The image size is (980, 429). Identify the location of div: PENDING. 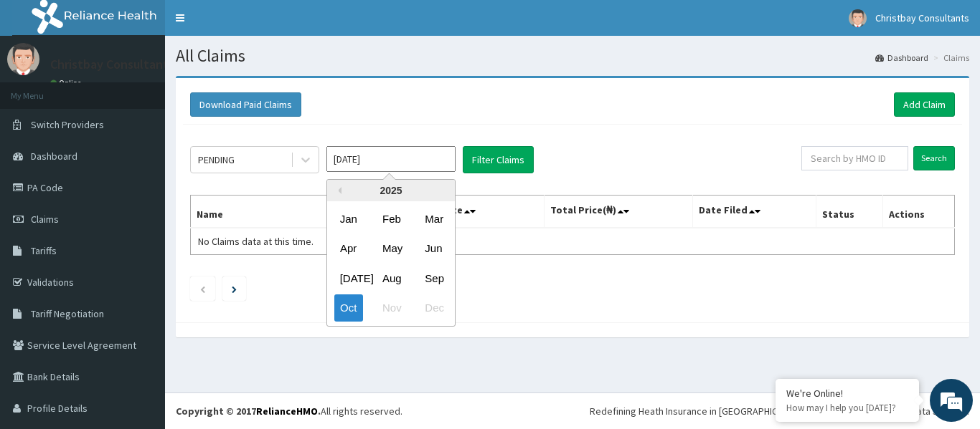
(216, 160).